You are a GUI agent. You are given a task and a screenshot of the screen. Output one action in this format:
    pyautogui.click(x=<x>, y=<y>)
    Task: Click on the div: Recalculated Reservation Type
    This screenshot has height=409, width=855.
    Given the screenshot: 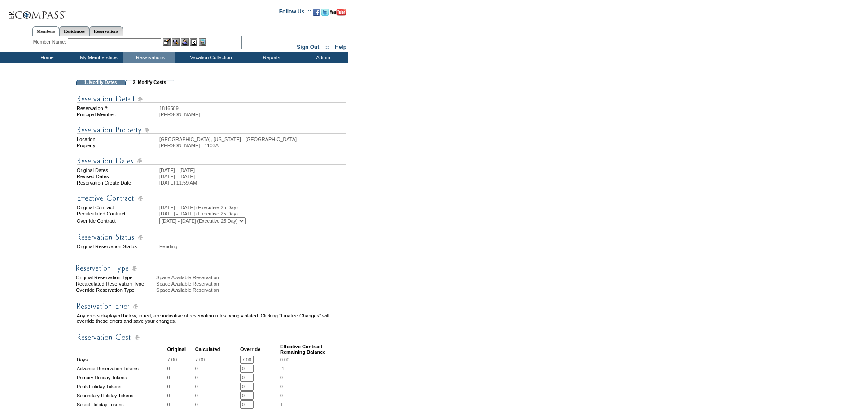 What is the action you would take?
    pyautogui.click(x=115, y=284)
    